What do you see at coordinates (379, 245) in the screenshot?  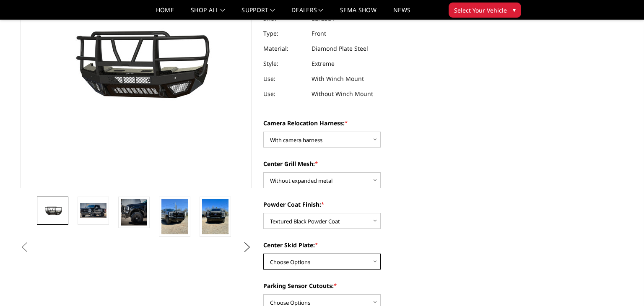 I see `label: Center Skid Plate:` at bounding box center [379, 245].